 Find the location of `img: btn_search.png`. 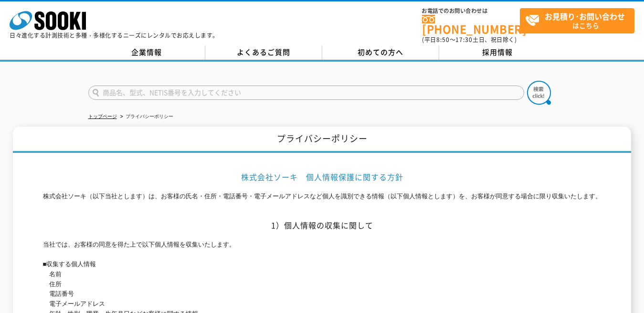

img: btn_search.png is located at coordinates (539, 93).